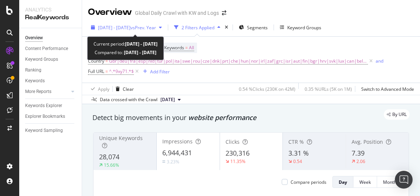 The width and height of the screenshot is (420, 196). Describe the element at coordinates (104, 89) in the screenshot. I see `div: Apply` at that location.